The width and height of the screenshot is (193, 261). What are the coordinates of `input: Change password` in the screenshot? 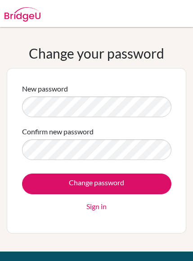 It's located at (97, 184).